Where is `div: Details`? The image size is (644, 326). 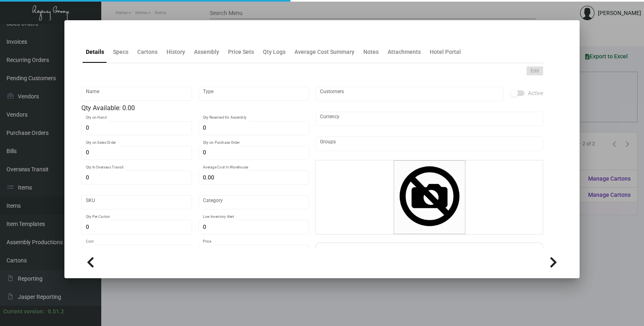
div: Details is located at coordinates (95, 52).